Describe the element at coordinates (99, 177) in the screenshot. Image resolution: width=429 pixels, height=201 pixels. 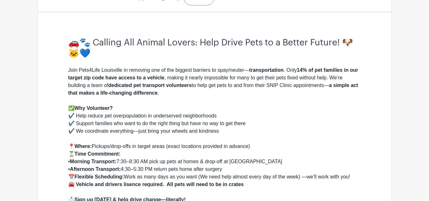
I see `strong: Flexible Scheduling:` at that location.